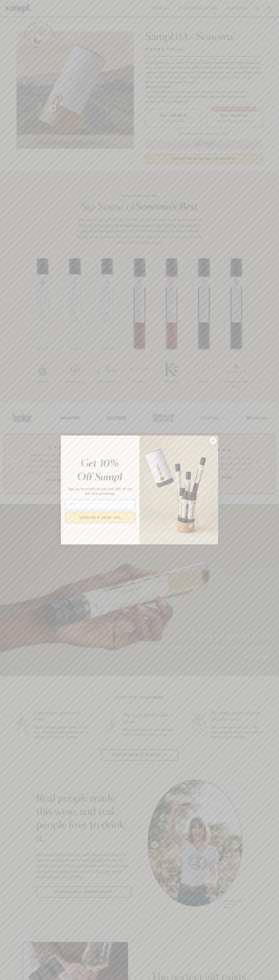 This screenshot has height=980, width=279. I want to click on span: Sign up for priority access and 10% off any one-time purchases., so click(100, 491).